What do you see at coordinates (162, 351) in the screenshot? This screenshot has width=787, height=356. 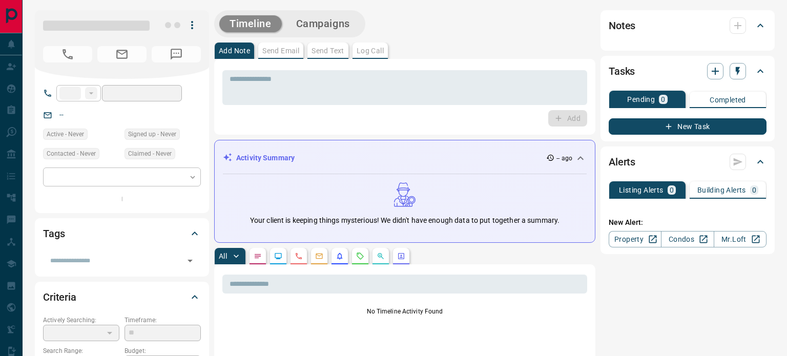 I see `p: Budget:` at bounding box center [162, 351].